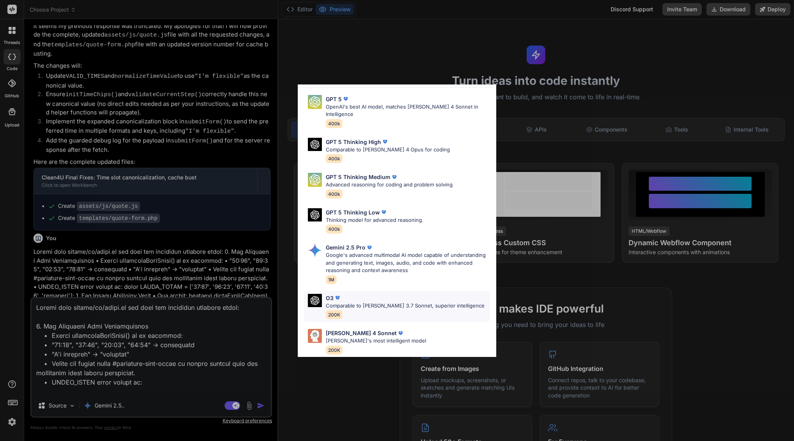  I want to click on p: Thinking model for advanced reasoning., so click(375, 220).